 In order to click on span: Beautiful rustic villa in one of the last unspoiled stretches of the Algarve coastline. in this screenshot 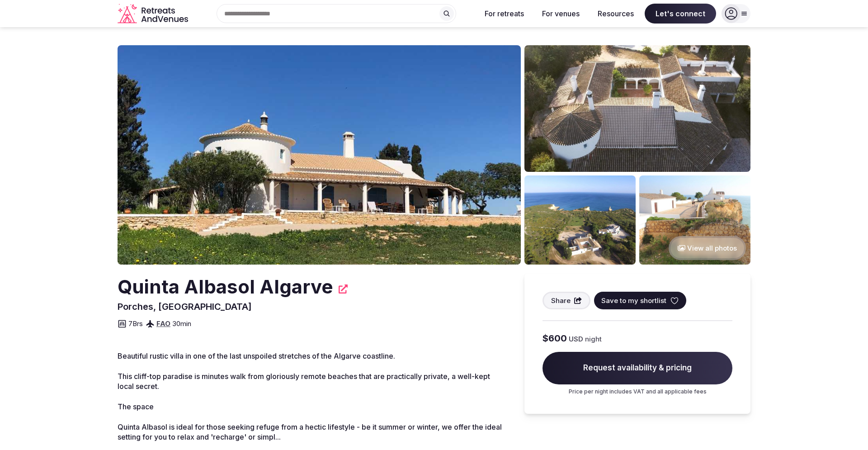, I will do `click(256, 356)`.